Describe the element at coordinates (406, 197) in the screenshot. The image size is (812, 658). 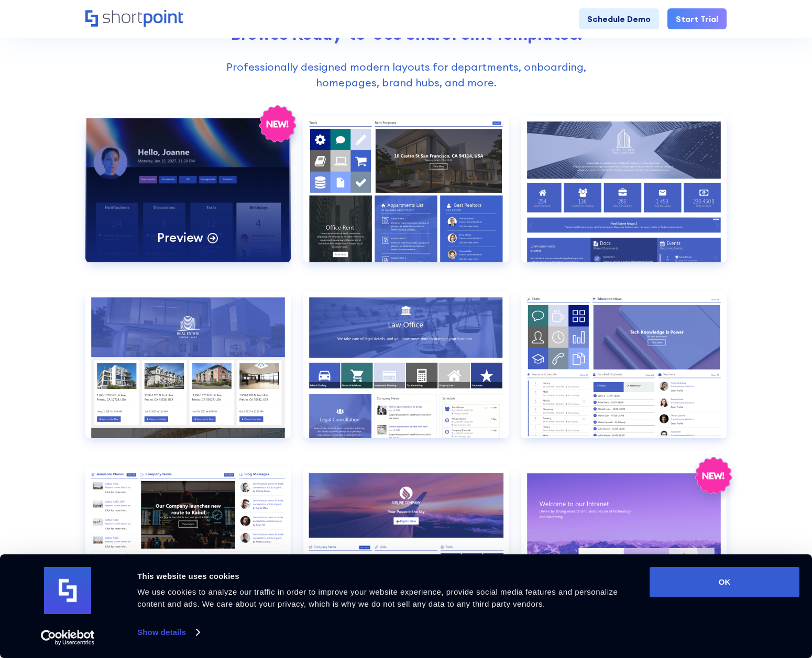
I see `a: Documents 1` at that location.